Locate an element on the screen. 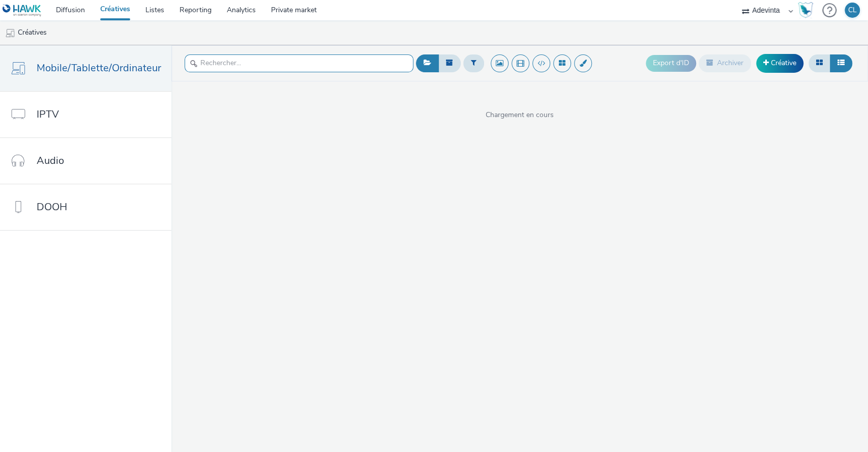 The image size is (868, 452). div: Hawk Academy is located at coordinates (806, 10).